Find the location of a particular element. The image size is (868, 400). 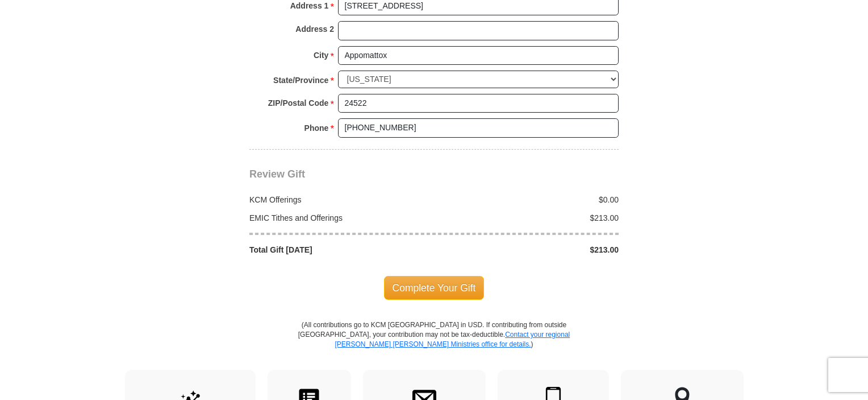

strong: Phone is located at coordinates (317, 128).